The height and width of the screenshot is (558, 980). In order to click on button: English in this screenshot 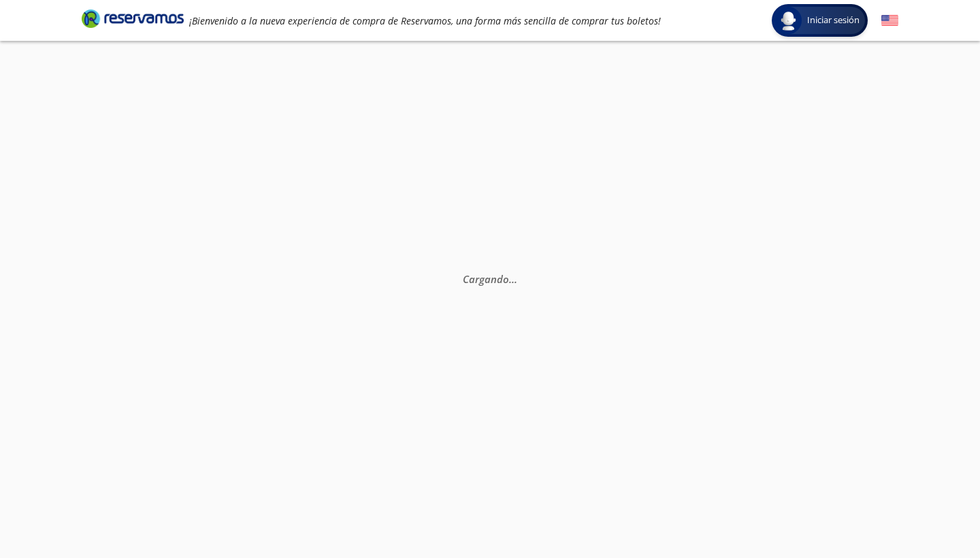, I will do `click(889, 20)`.